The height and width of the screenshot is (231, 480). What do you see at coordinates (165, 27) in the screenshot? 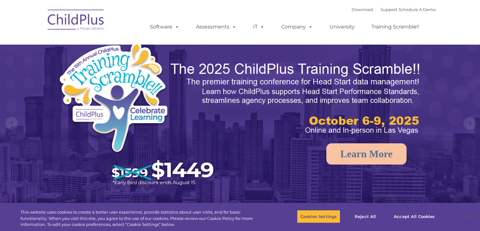
I see `a: Software` at bounding box center [165, 27].